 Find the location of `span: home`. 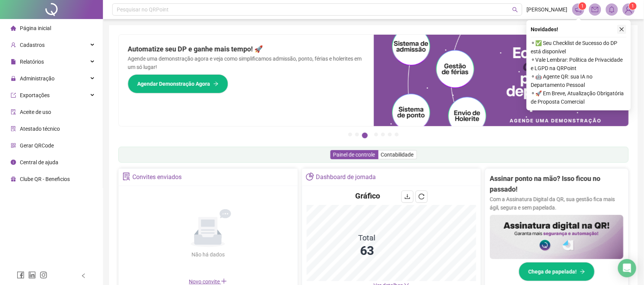

span: home is located at coordinates (14, 28).